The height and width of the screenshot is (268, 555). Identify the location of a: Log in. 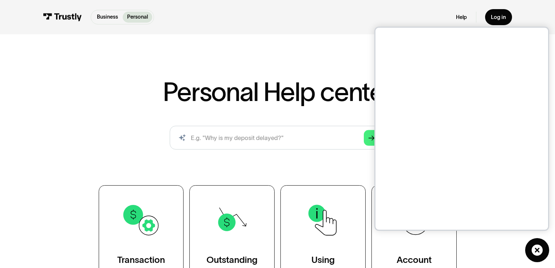
(499, 17).